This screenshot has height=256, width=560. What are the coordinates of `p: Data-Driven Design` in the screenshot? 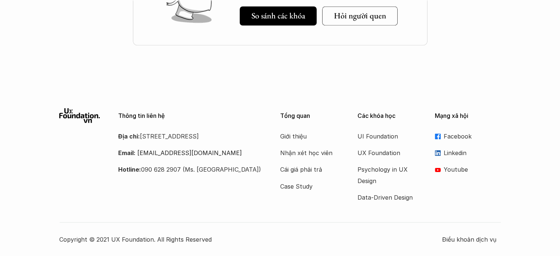 It's located at (387, 197).